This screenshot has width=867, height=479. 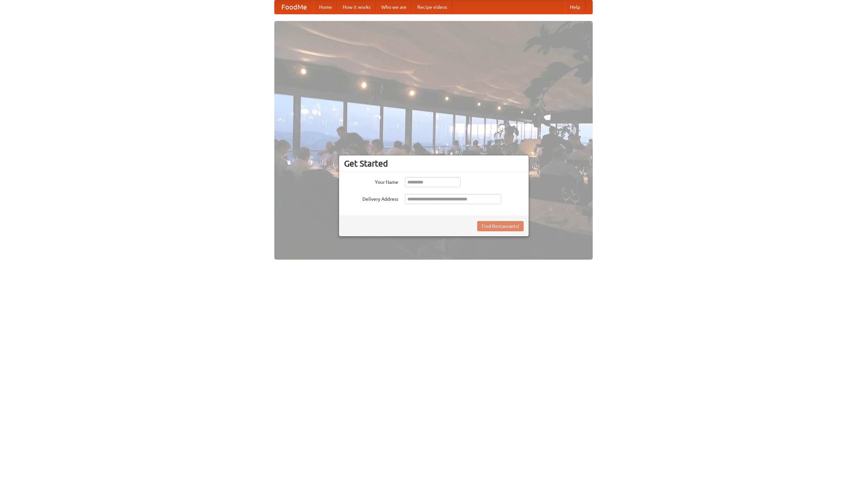 What do you see at coordinates (394, 7) in the screenshot?
I see `a: Who we are` at bounding box center [394, 7].